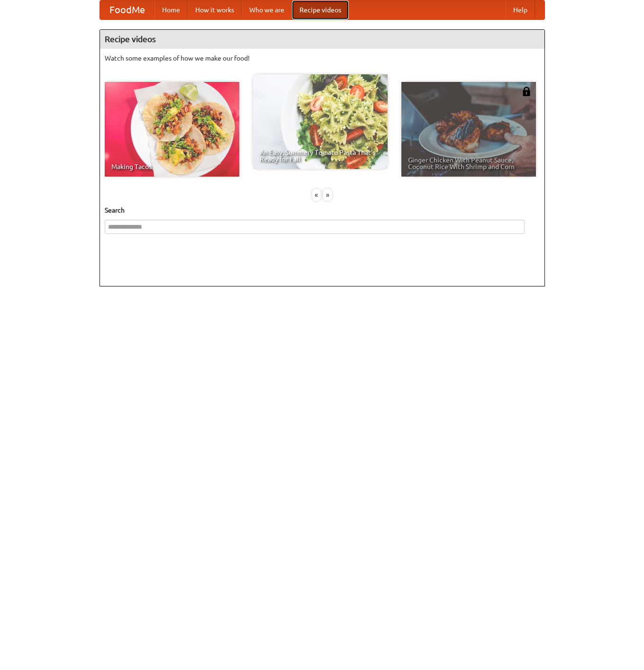 The width and height of the screenshot is (644, 670). I want to click on a: Recipe videos, so click(320, 10).